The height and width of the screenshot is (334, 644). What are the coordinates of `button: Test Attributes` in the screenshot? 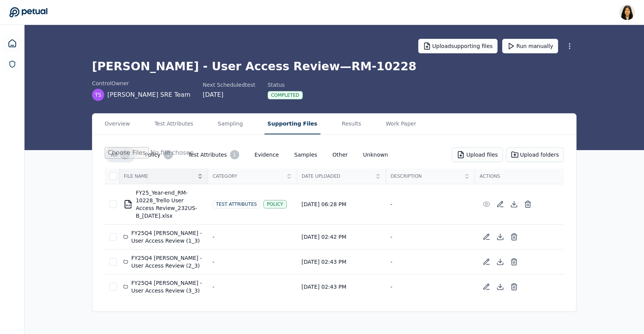 It's located at (174, 124).